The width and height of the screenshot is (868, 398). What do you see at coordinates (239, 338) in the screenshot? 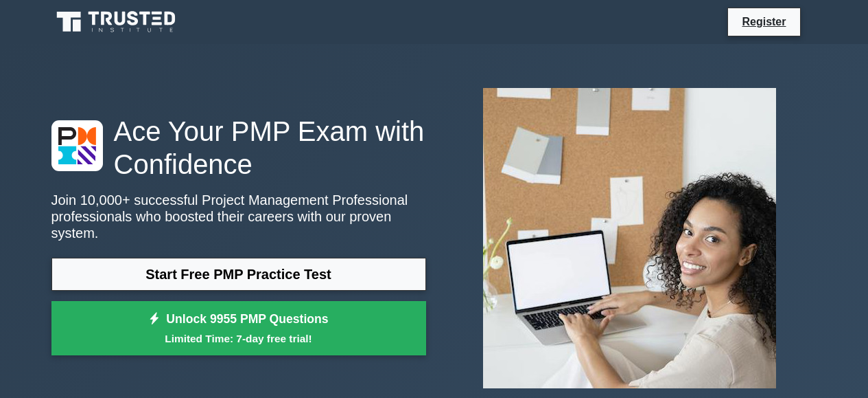
I see `small: Limited Time: 7-day free trial!` at bounding box center [239, 338].